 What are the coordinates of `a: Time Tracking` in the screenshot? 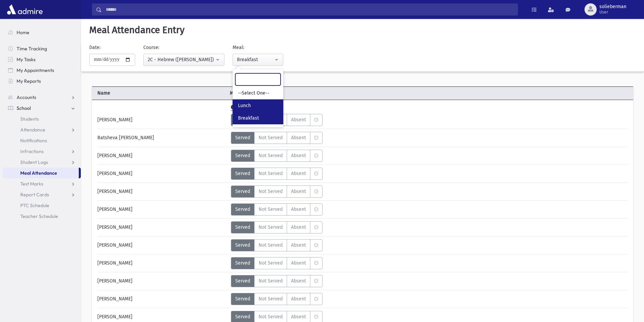 It's located at (41, 49).